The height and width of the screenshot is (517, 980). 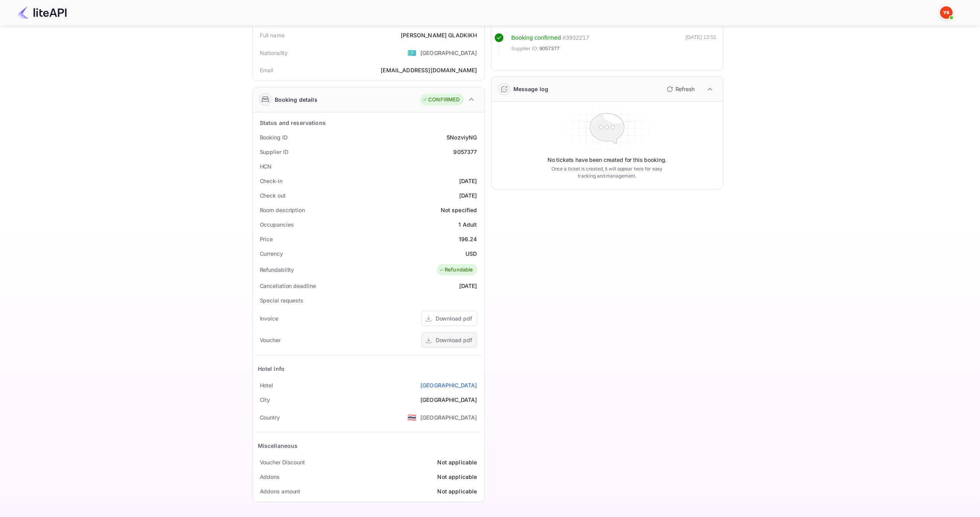 I want to click on div: Nationality, so click(x=274, y=52).